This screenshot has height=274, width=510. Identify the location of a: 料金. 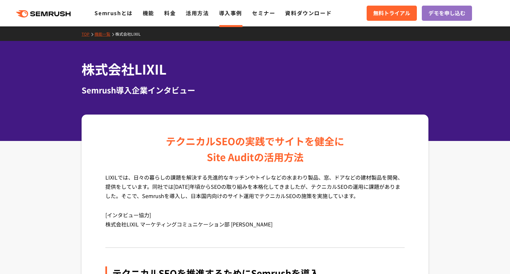
(170, 13).